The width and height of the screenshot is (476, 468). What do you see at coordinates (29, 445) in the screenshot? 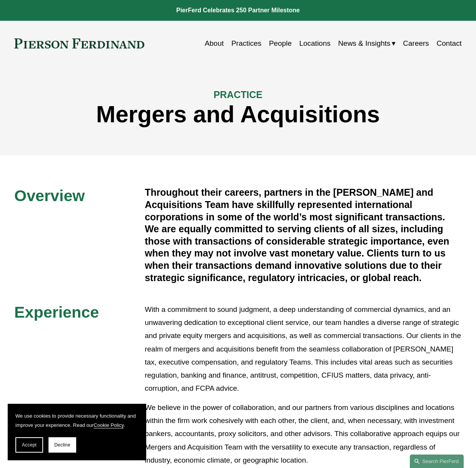
I see `span: Accept` at bounding box center [29, 445].